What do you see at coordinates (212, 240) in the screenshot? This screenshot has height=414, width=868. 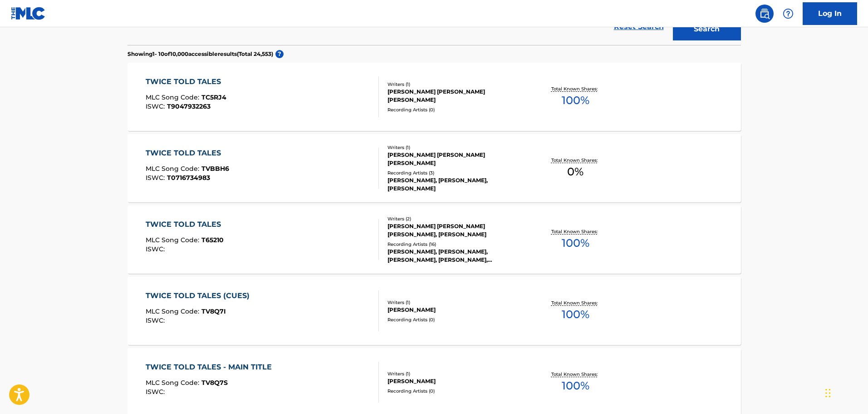 I see `span: T65210` at bounding box center [212, 240].